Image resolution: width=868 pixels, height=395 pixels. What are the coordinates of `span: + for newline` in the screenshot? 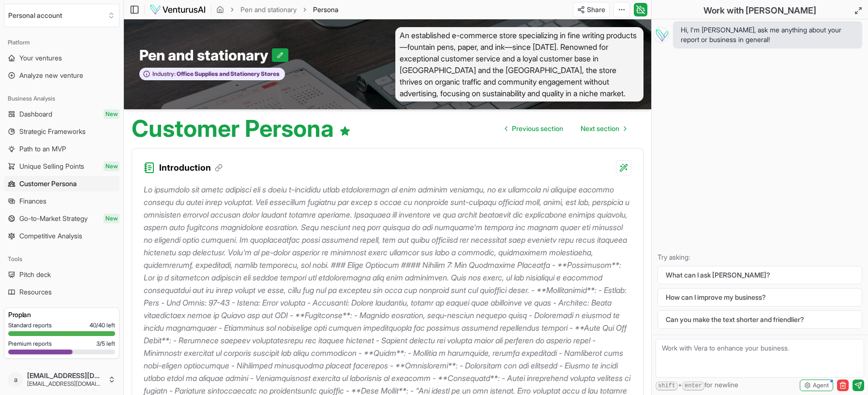 It's located at (697, 385).